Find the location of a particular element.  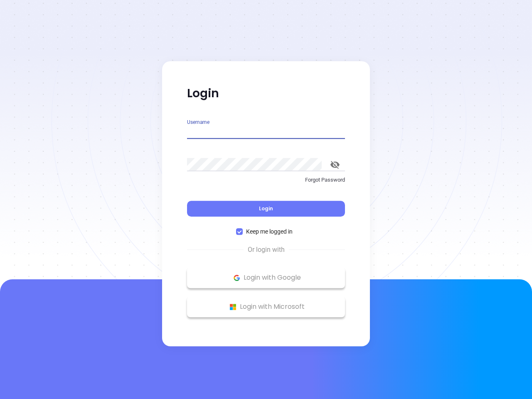

img: Google Logo is located at coordinates (237, 278).